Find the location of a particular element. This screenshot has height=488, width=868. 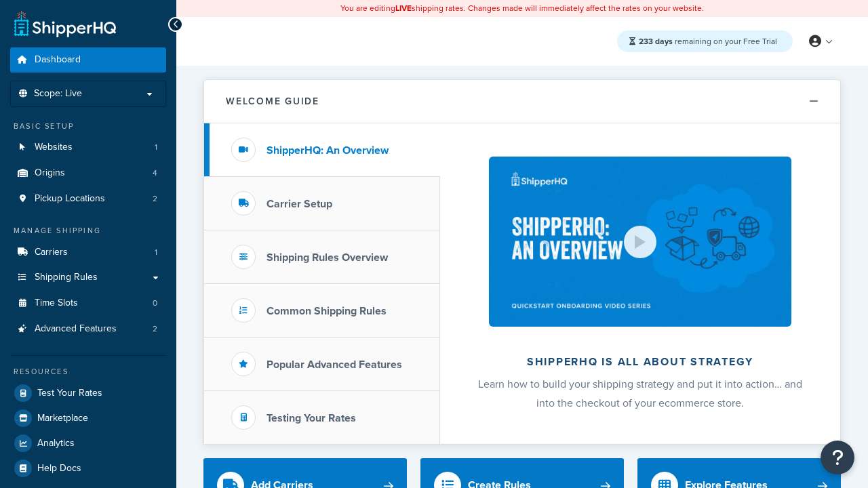

h3: Testing Your Rates is located at coordinates (311, 418).